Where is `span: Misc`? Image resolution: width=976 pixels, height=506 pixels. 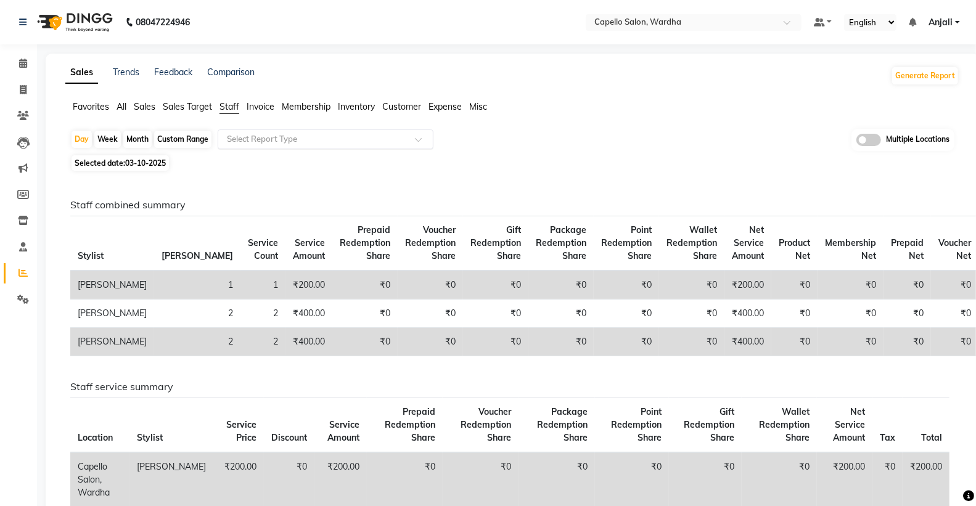 span: Misc is located at coordinates (478, 107).